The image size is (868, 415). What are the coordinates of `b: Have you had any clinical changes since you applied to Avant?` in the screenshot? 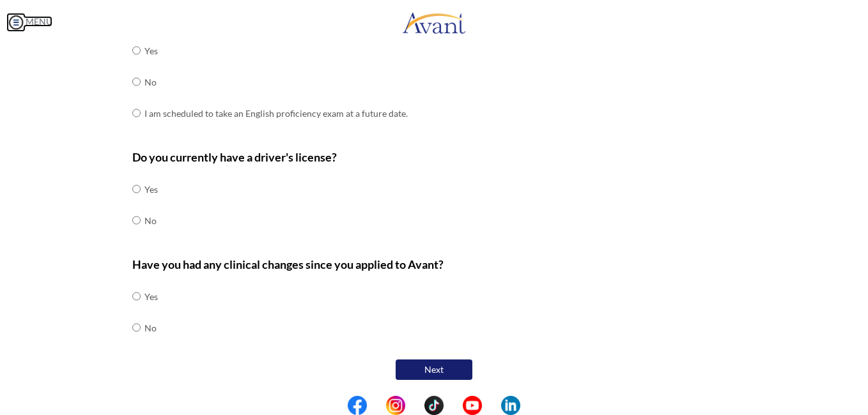 It's located at (288, 264).